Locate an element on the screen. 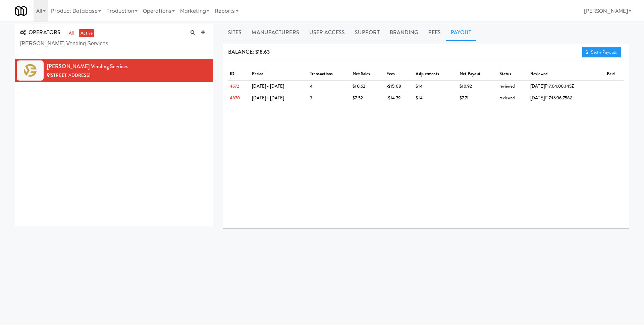 Image resolution: width=644 pixels, height=325 pixels. a: Branding is located at coordinates (404, 33).